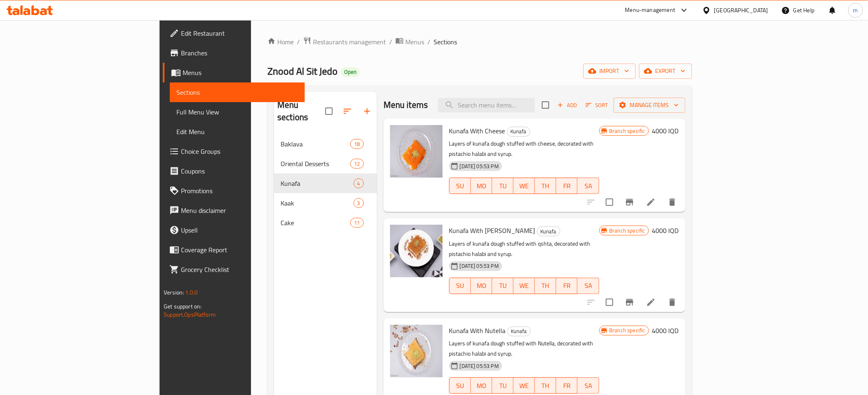 This screenshot has width=868, height=395. What do you see at coordinates (239, 53) in the screenshot?
I see `span: Branches` at bounding box center [239, 53].